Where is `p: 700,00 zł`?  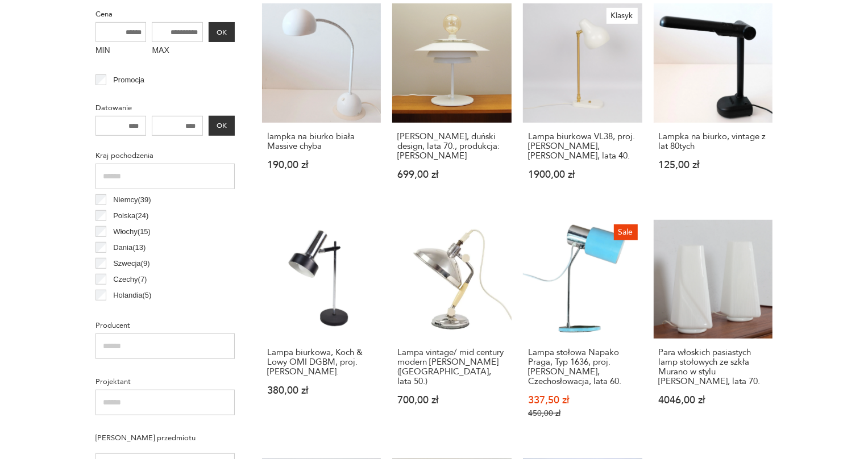
p: 700,00 zł is located at coordinates (452, 400).